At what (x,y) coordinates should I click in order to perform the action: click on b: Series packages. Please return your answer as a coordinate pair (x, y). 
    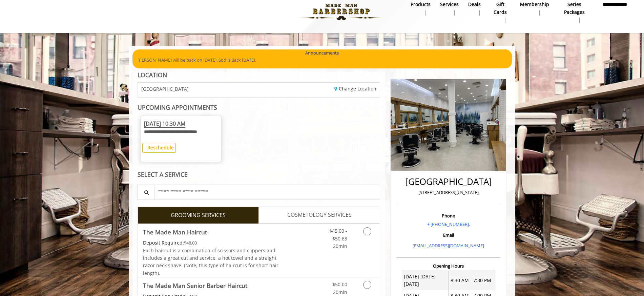
    Looking at the image, I should click on (575, 8).